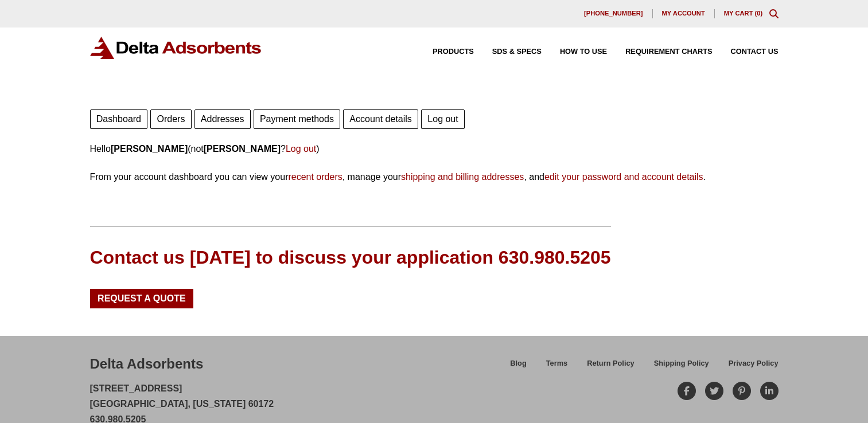 Image resolution: width=868 pixels, height=423 pixels. What do you see at coordinates (434, 176) in the screenshot?
I see `p: From your account dashboard you can view your , manage your , and .` at bounding box center [434, 176].